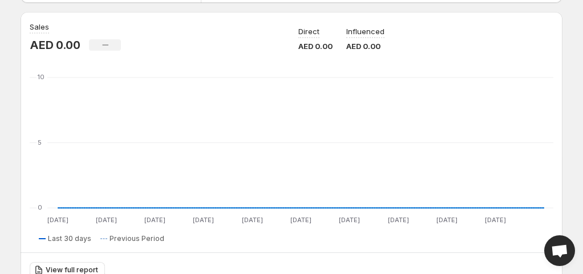 The height and width of the screenshot is (274, 583). What do you see at coordinates (39, 27) in the screenshot?
I see `h3: Sales` at bounding box center [39, 27].